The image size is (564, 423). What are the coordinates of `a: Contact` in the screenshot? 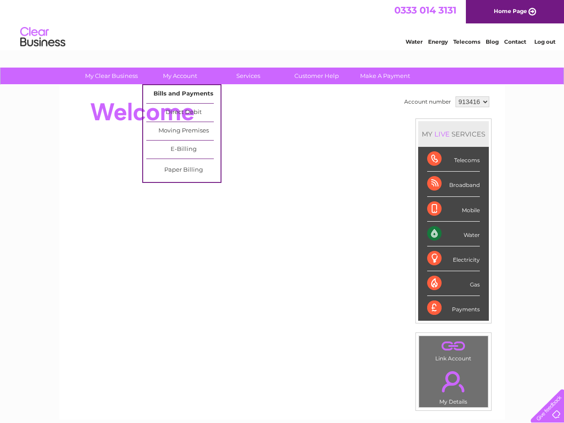 It's located at (515, 41).